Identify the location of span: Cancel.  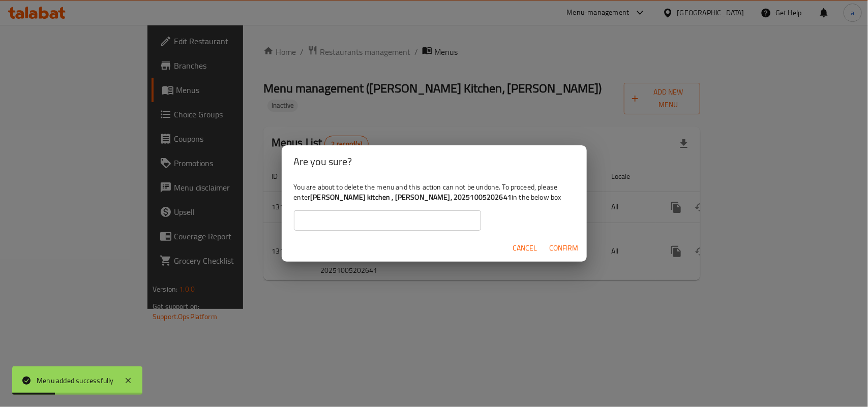
(526, 248).